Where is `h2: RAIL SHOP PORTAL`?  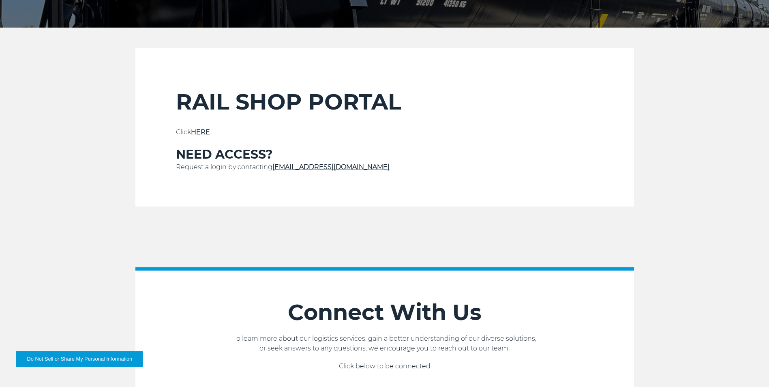 h2: RAIL SHOP PORTAL is located at coordinates (385, 102).